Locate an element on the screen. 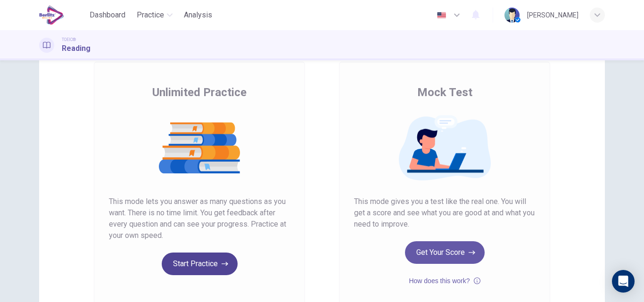  a: Analysis is located at coordinates (198, 15).